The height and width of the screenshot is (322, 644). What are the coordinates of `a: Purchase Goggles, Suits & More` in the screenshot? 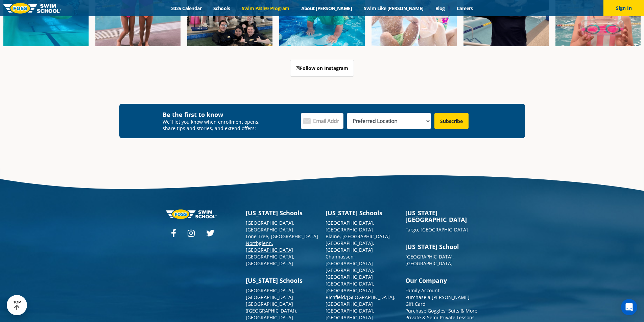 It's located at (441, 310).